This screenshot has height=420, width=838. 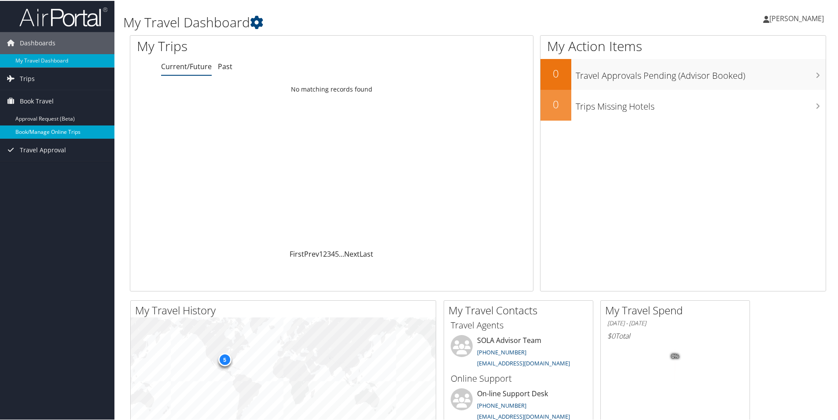 What do you see at coordinates (366, 253) in the screenshot?
I see `a: Last` at bounding box center [366, 253].